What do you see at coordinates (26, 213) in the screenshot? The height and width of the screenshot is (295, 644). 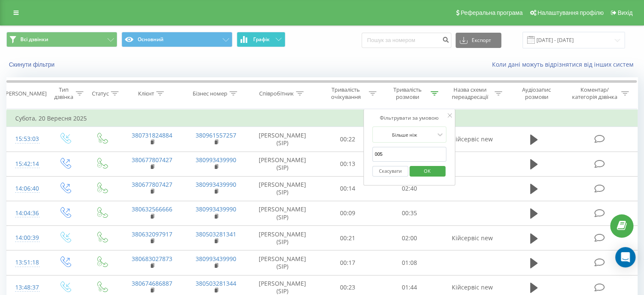 I see `div: 14:04:36` at bounding box center [26, 213].